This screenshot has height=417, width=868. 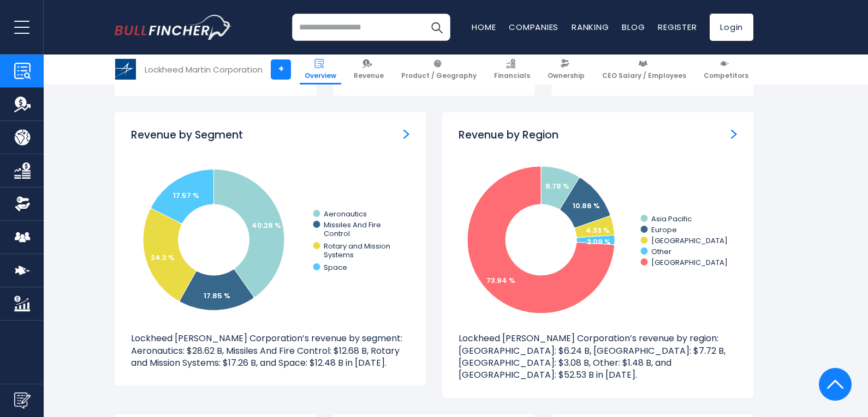 I want to click on text: Asia Pacific, so click(x=671, y=219).